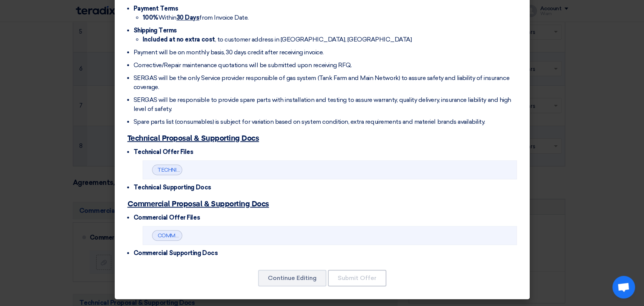 The image size is (644, 306). Describe the element at coordinates (193, 138) in the screenshot. I see `u: Technical Proposal & Supporting Docs` at that location.